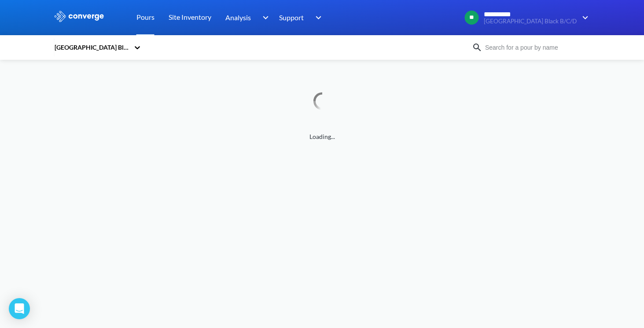  Describe the element at coordinates (292, 17) in the screenshot. I see `span: Support` at that location.